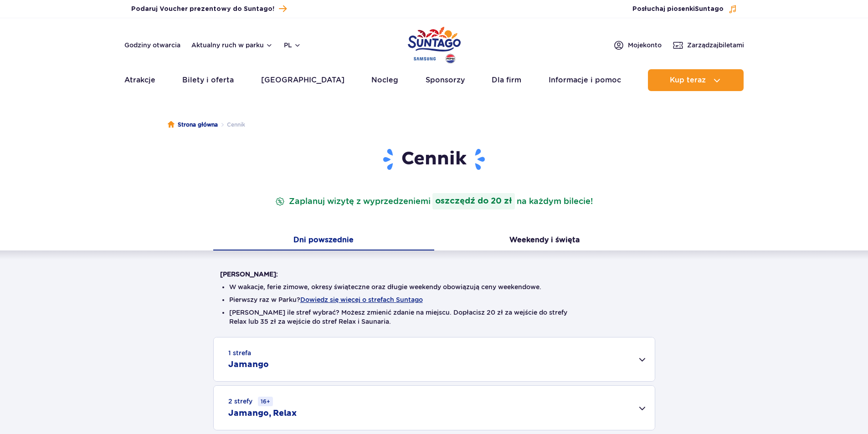  I want to click on a: Dla firm, so click(506, 80).